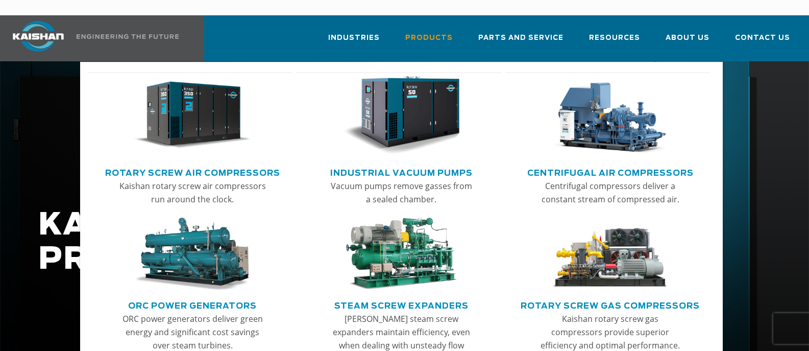 Image resolution: width=809 pixels, height=351 pixels. I want to click on a: About Us, so click(688, 42).